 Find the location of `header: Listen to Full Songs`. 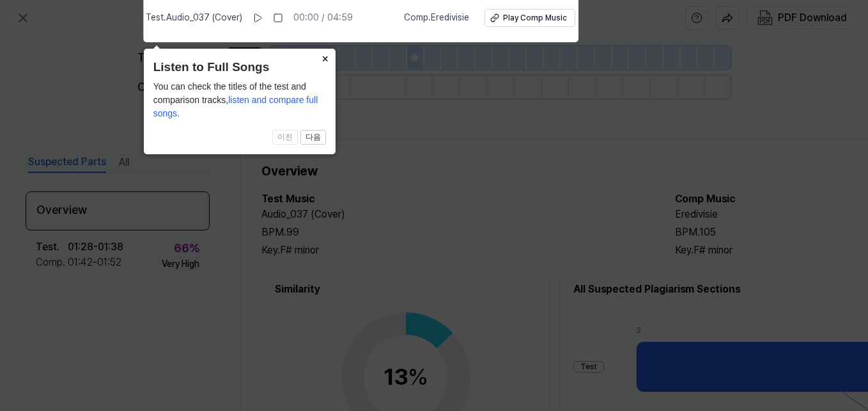

header: Listen to Full Songs is located at coordinates (240, 67).